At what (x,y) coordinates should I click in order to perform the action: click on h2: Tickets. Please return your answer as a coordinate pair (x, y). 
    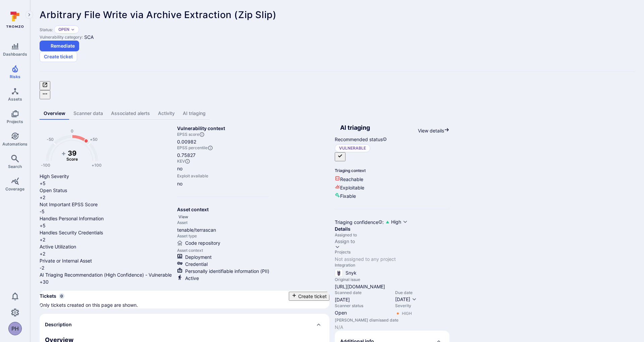
    Looking at the image, I should click on (48, 296).